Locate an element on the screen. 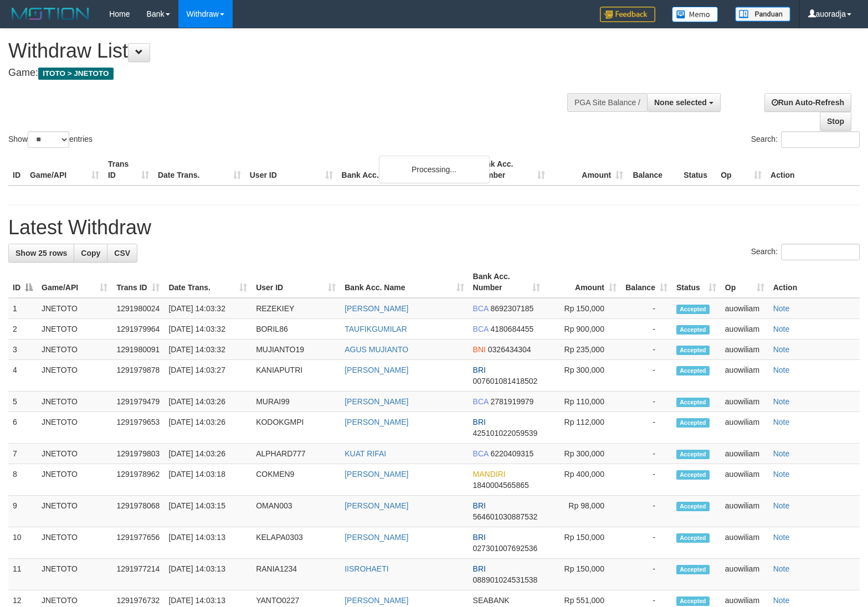 The width and height of the screenshot is (868, 607). span: Copy 088901024531538 to clipboard is located at coordinates (505, 580).